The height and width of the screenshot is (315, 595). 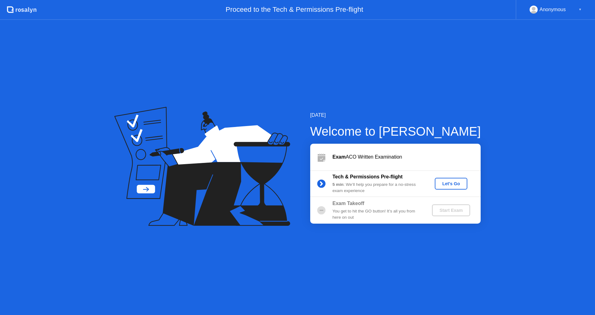 I want to click on div: ACO Written Examination, so click(x=407, y=157).